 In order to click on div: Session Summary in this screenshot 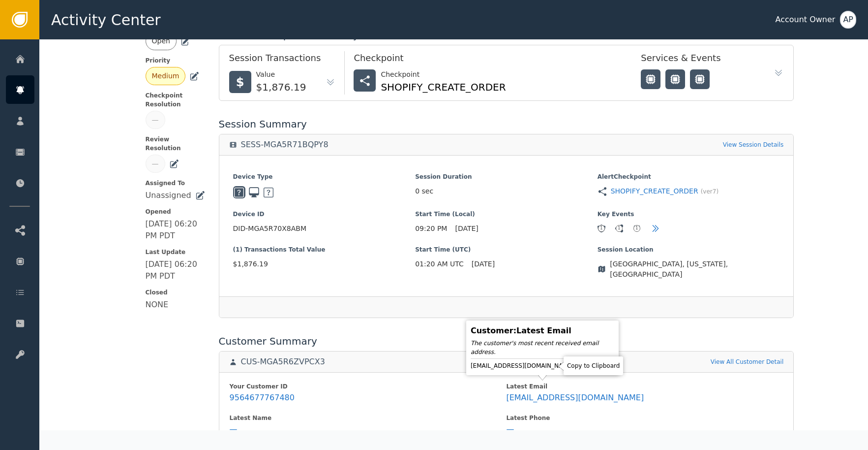, I will do `click(507, 124)`.